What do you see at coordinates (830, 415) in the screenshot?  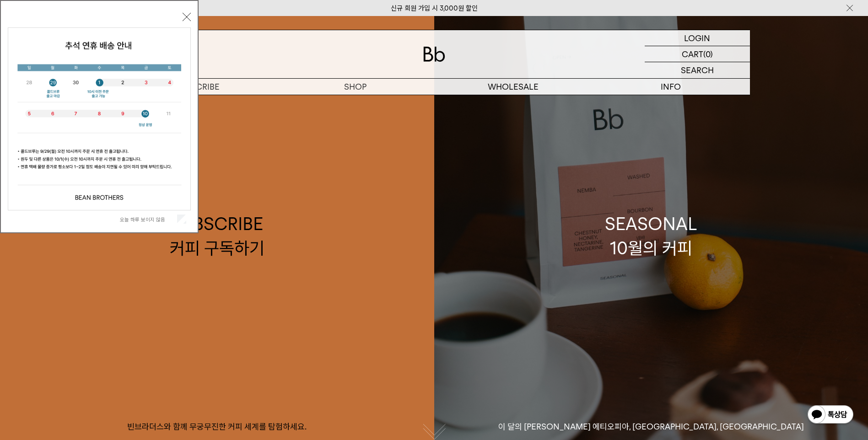 I see `img: 카카오톡 채널 1:1 채팅 버튼` at bounding box center [830, 415].